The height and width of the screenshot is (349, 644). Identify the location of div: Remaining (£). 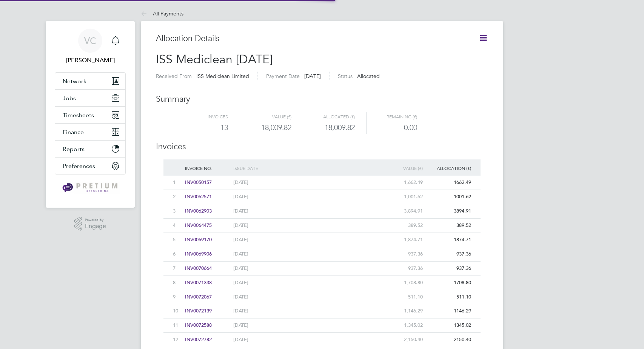
(392, 117).